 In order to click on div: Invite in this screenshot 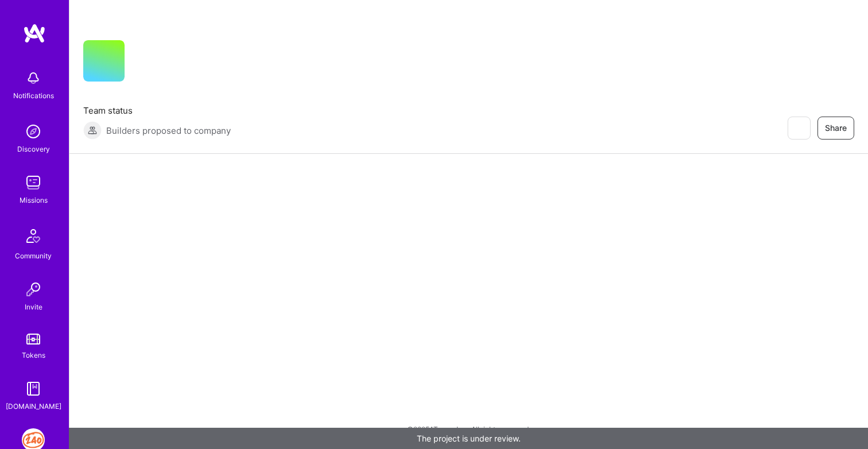, I will do `click(34, 306)`.